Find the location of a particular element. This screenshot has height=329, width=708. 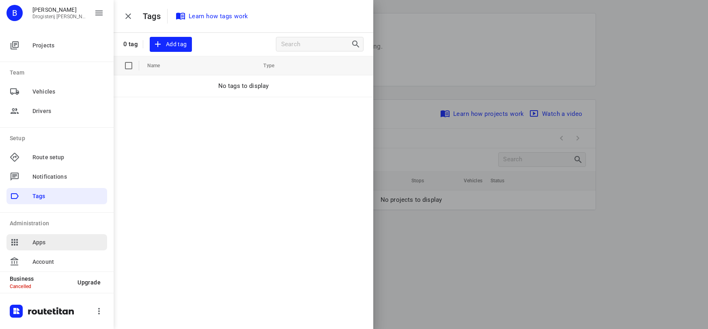

p: Bram Barendregt is located at coordinates (60, 10).